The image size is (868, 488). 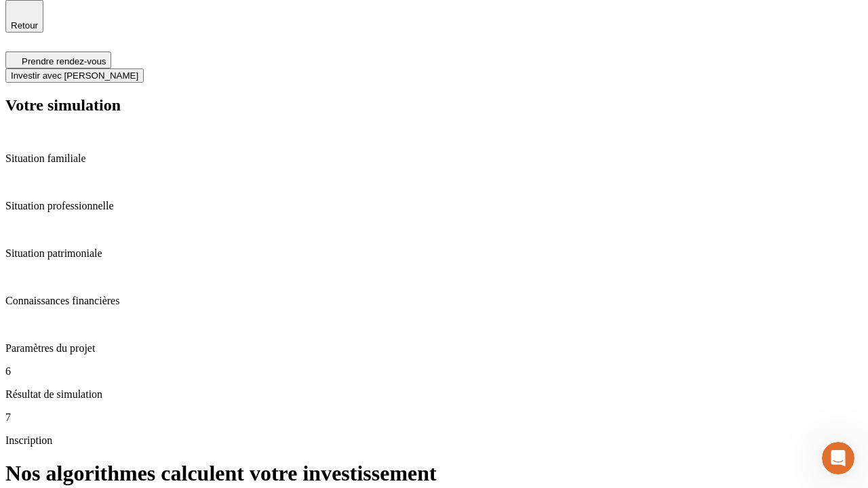 I want to click on p: Paramètres du projet, so click(x=434, y=348).